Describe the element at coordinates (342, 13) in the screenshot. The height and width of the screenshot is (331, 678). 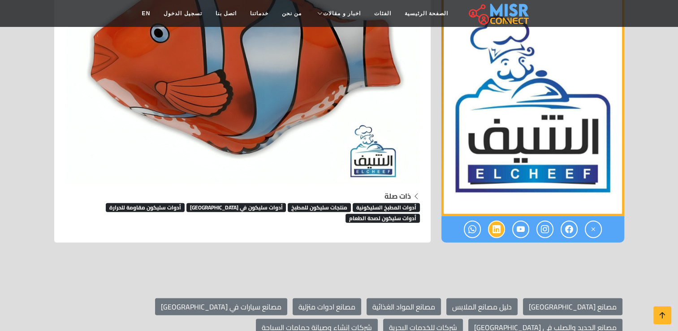
I see `span: اخبار و مقالات` at that location.